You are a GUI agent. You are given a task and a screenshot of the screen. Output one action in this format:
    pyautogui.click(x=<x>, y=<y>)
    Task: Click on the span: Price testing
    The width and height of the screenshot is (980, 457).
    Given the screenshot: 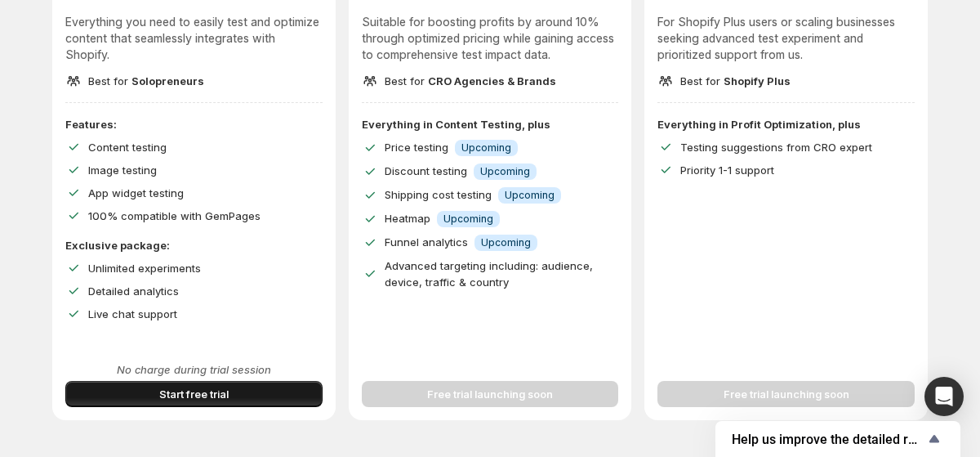 What is the action you would take?
    pyautogui.click(x=417, y=147)
    